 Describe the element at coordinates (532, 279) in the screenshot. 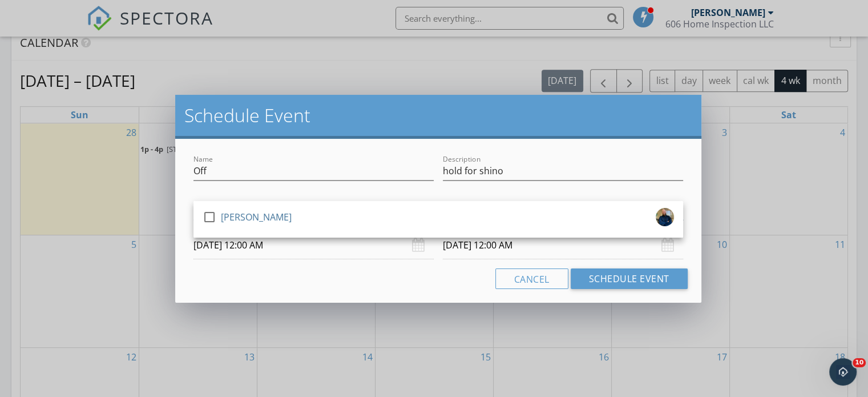

I see `button: Cancel` at that location.